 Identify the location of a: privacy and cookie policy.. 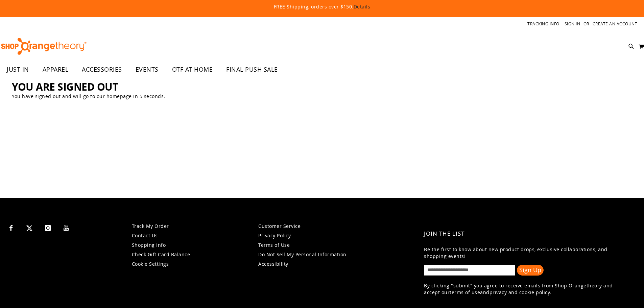
(520, 292).